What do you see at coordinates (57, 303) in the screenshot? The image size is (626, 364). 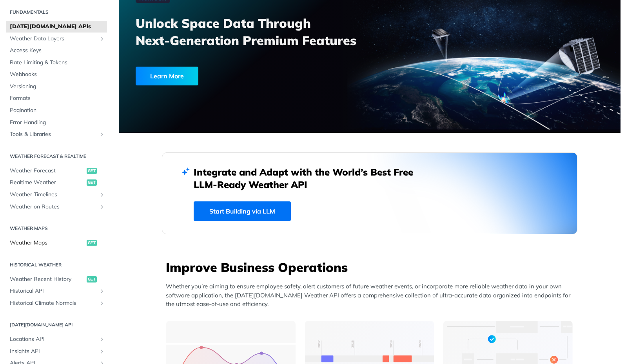 I see `a: Historical Climate NormalsShow subpages for Historical Climate Normals` at bounding box center [57, 303].